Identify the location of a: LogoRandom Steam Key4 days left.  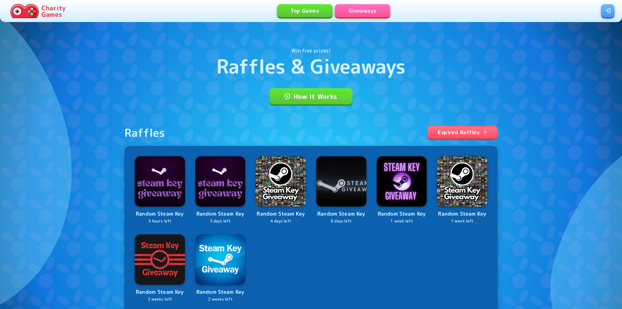
(281, 190).